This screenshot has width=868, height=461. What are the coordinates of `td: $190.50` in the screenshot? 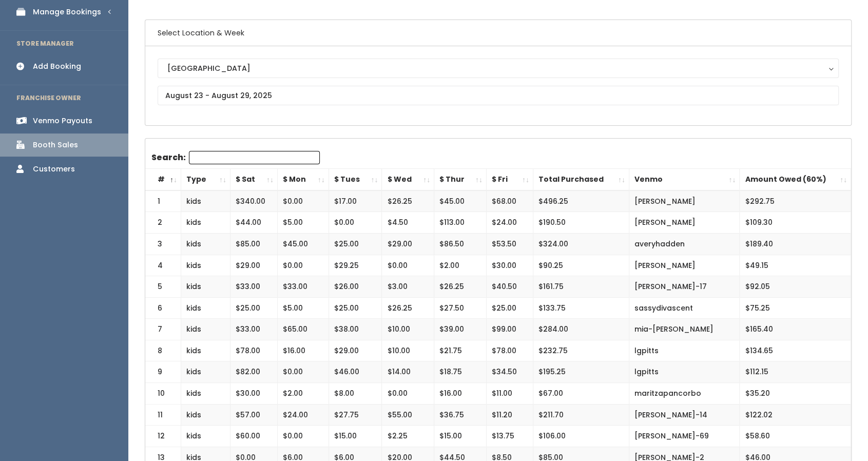 It's located at (580, 223).